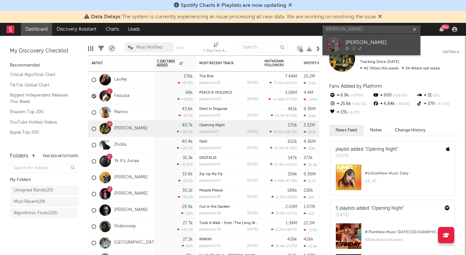  What do you see at coordinates (278, 148) in the screenshot?
I see `span: 13.7k` at bounding box center [278, 148].